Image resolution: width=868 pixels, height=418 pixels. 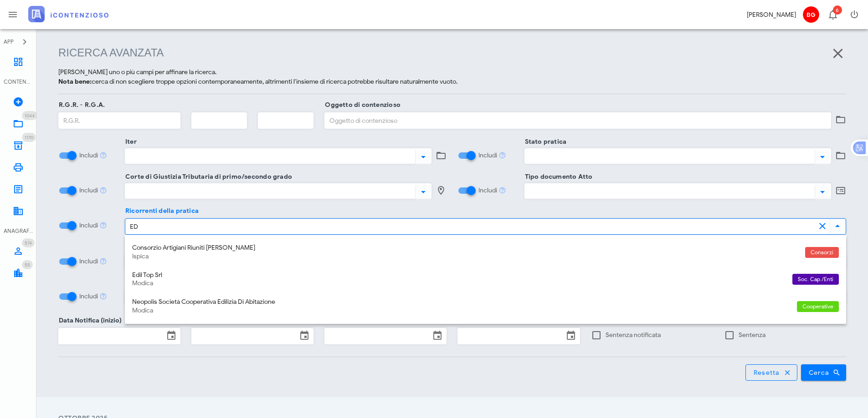 I want to click on label: Ricorrenti della pratica, so click(x=160, y=211).